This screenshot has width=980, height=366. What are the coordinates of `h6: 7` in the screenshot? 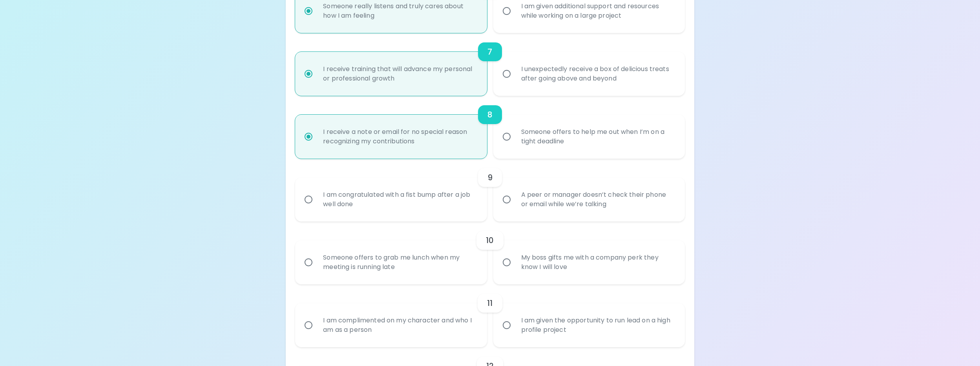 It's located at (490, 52).